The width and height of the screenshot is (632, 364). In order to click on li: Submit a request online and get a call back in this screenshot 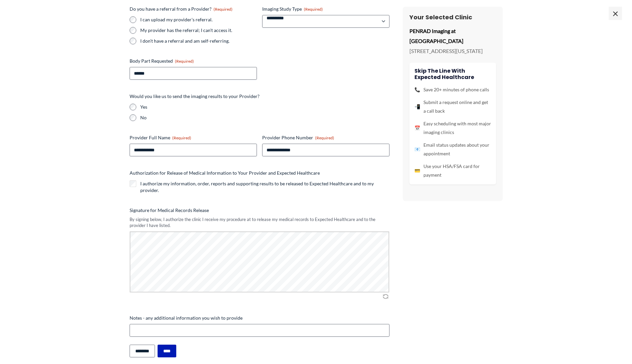, I will do `click(453, 107)`.